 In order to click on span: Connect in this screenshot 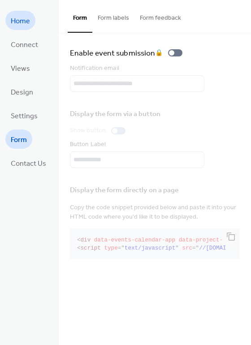, I will do `click(24, 45)`.